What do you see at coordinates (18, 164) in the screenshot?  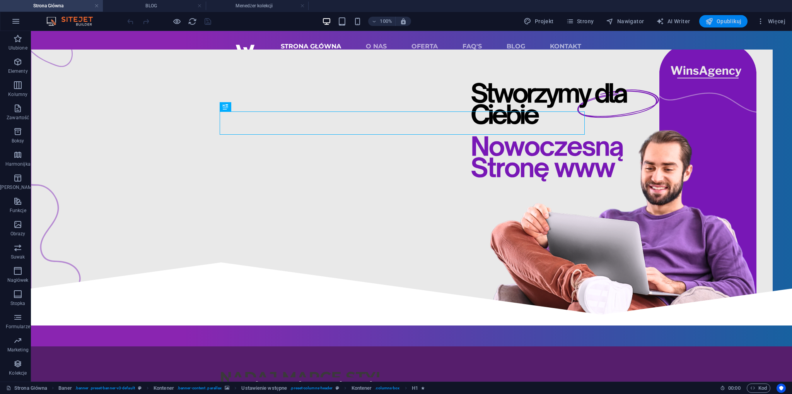 I see `p: Harmonijka` at bounding box center [18, 164].